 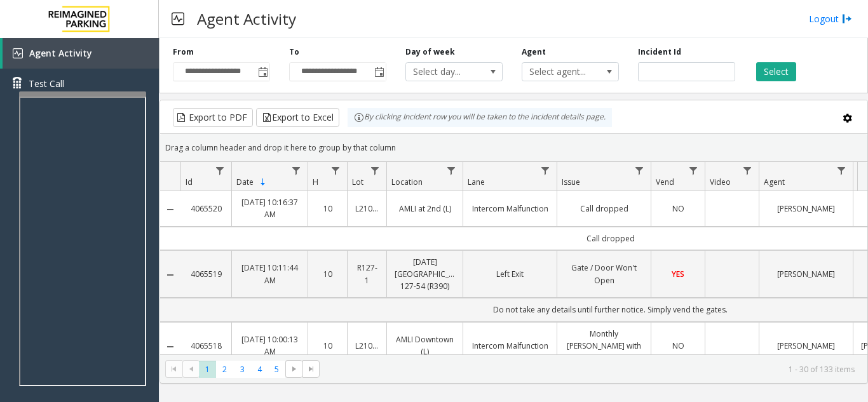 I want to click on img: pageIcon, so click(x=178, y=19).